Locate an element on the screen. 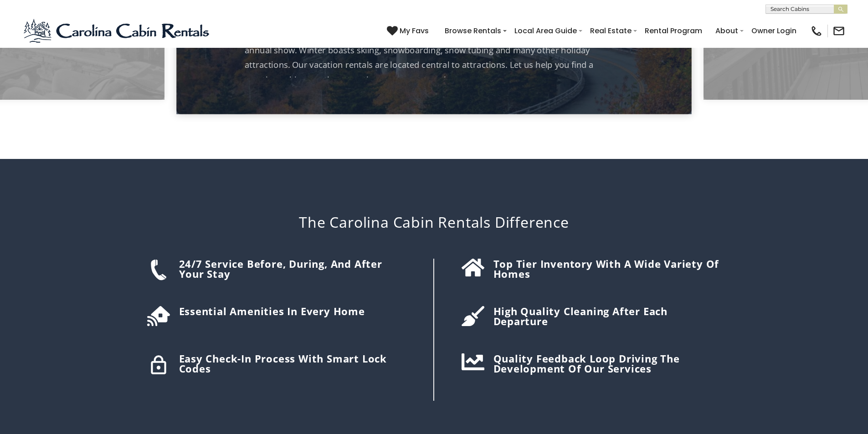 This screenshot has height=434, width=868. h5: Essential amenities in every home is located at coordinates (295, 311).